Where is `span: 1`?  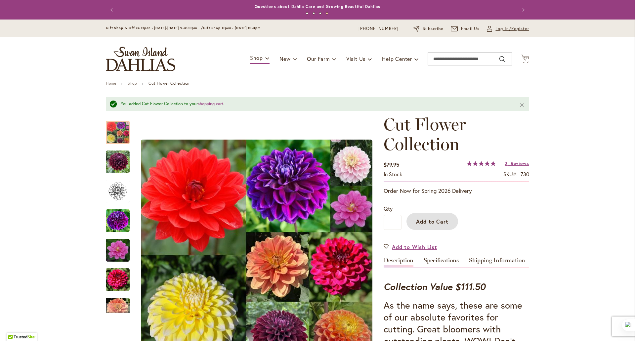 span: 1 is located at coordinates (525, 60).